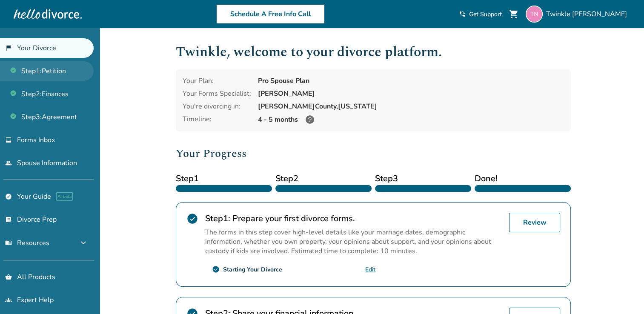  I want to click on span: AI beta, so click(64, 197).